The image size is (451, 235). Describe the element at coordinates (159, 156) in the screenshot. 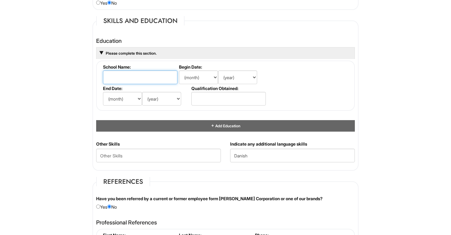

I see `input: Other Skills` at that location.